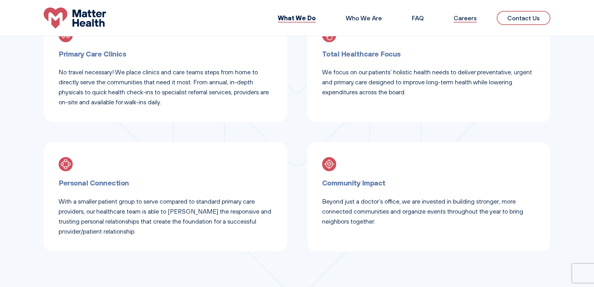 The width and height of the screenshot is (594, 287). What do you see at coordinates (165, 216) in the screenshot?
I see `p: With a smaller patient group to serve compared to standard primary care providers, our healthcare...` at bounding box center [165, 216].